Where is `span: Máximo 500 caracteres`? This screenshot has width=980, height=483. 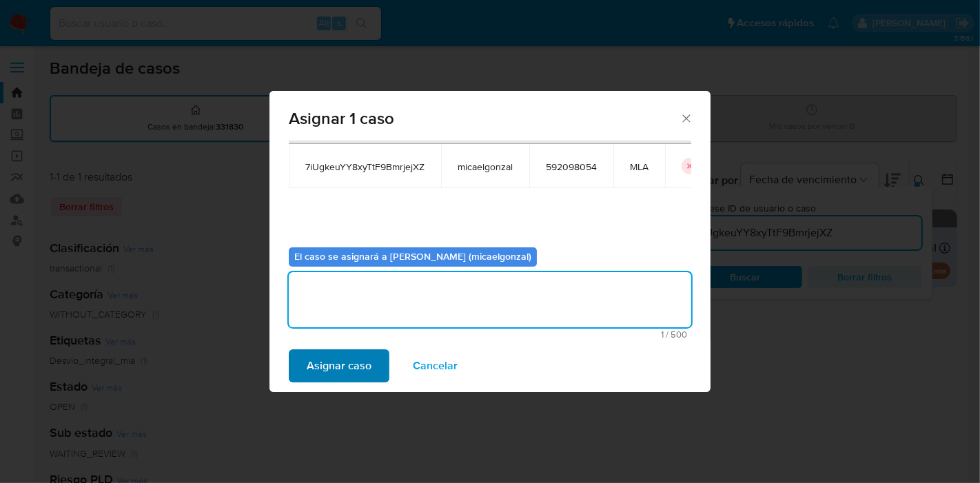 span: Máximo 500 caracteres is located at coordinates (490, 334).